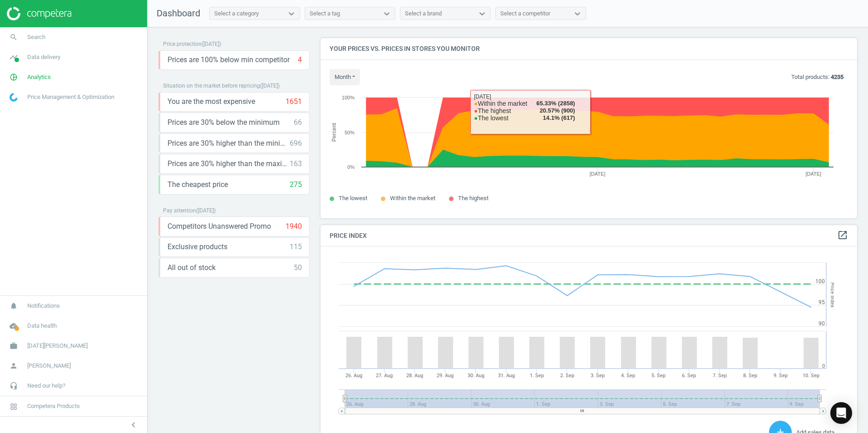 This screenshot has height=433, width=868. What do you see at coordinates (334, 132) in the screenshot?
I see `tspan: Percent` at bounding box center [334, 132].